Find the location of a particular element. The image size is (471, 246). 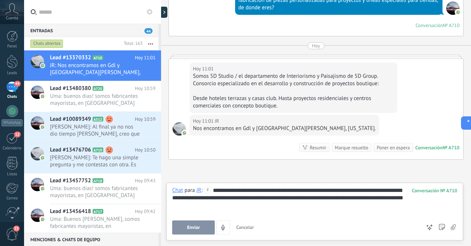

span: Hoy 10:50 is located at coordinates (145, 150).